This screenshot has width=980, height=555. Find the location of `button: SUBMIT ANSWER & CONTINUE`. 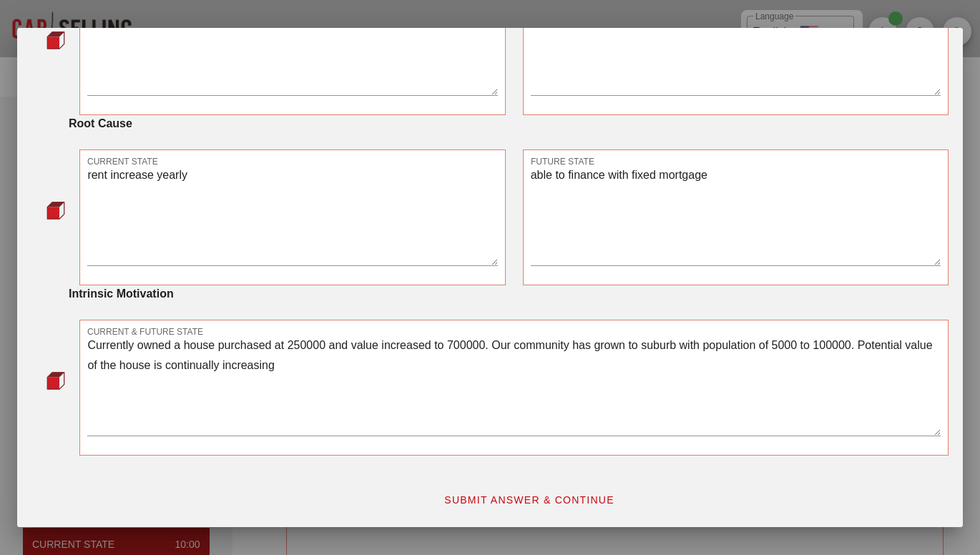

button: SUBMIT ANSWER & CONTINUE is located at coordinates (528, 500).